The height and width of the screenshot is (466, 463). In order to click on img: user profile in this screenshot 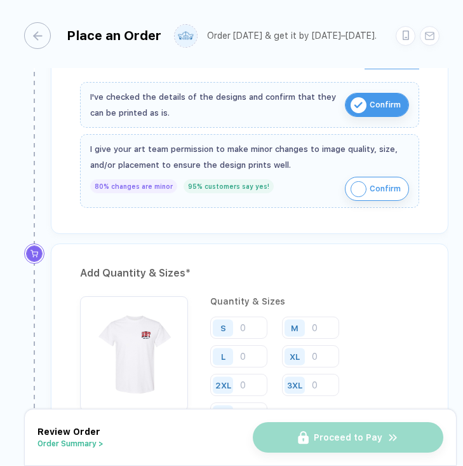, I will do `click(185, 36)`.